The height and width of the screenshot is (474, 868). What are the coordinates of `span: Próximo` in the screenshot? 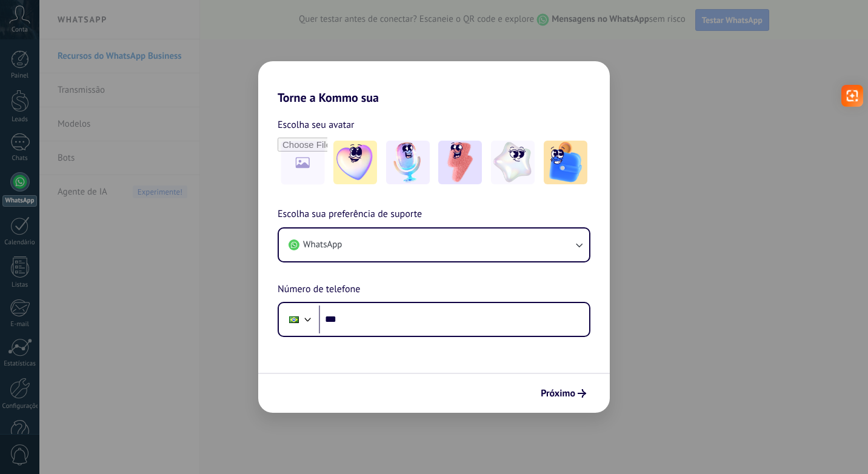 It's located at (557, 393).